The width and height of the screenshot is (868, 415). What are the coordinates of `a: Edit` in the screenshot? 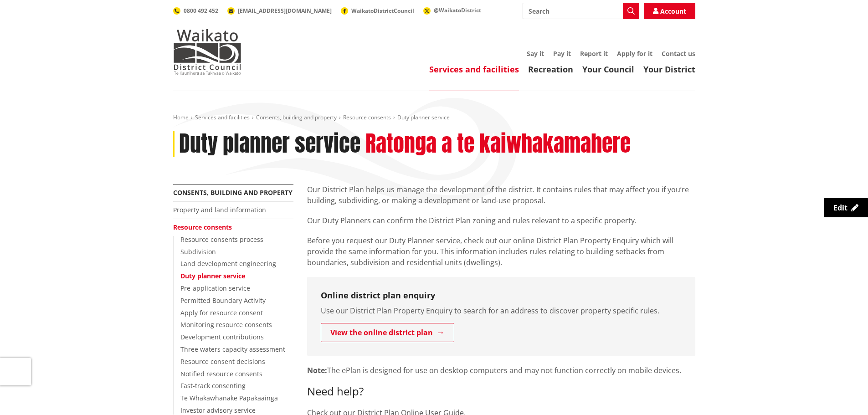 It's located at (846, 208).